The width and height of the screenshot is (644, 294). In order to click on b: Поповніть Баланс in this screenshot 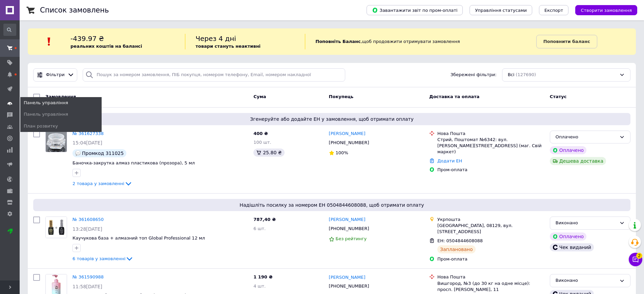, I will do `click(337, 41)`.